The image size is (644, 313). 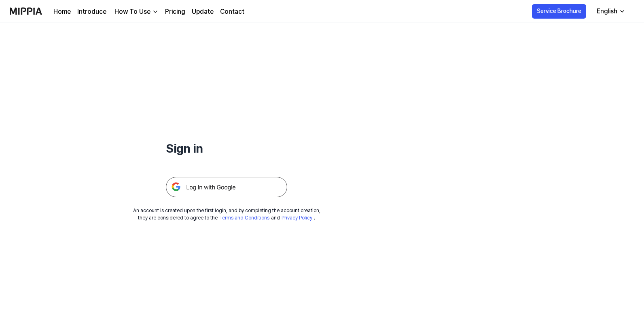 I want to click on a: Home, so click(x=62, y=12).